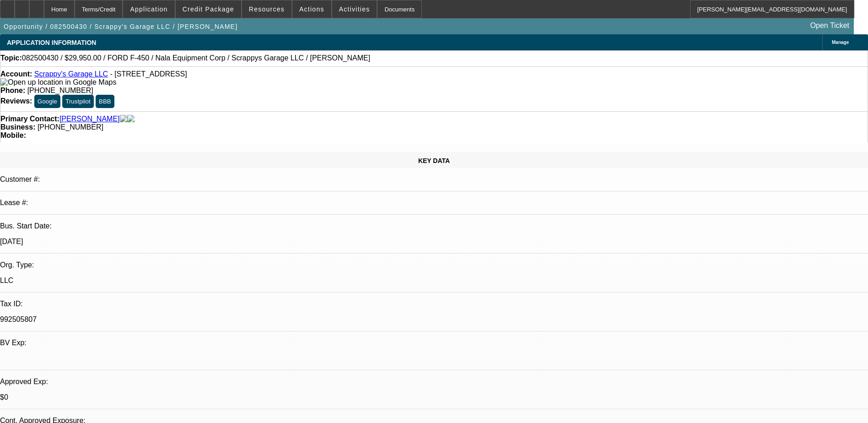 Image resolution: width=868 pixels, height=423 pixels. I want to click on a: Scrappy's Garage LLC, so click(71, 74).